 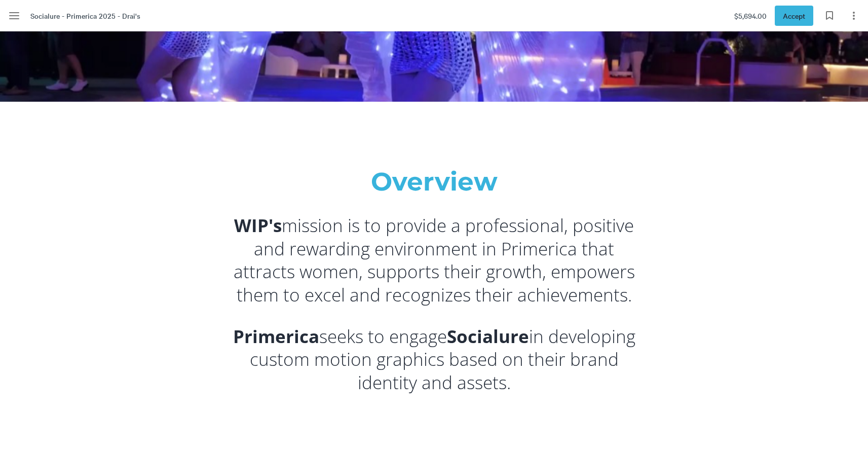 What do you see at coordinates (434, 181) in the screenshot?
I see `span: Overview` at bounding box center [434, 181].